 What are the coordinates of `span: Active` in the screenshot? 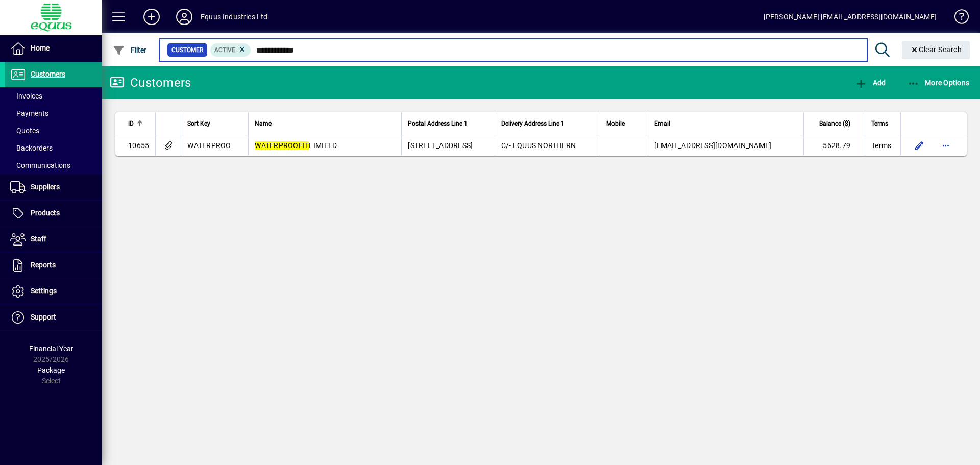 It's located at (225, 50).